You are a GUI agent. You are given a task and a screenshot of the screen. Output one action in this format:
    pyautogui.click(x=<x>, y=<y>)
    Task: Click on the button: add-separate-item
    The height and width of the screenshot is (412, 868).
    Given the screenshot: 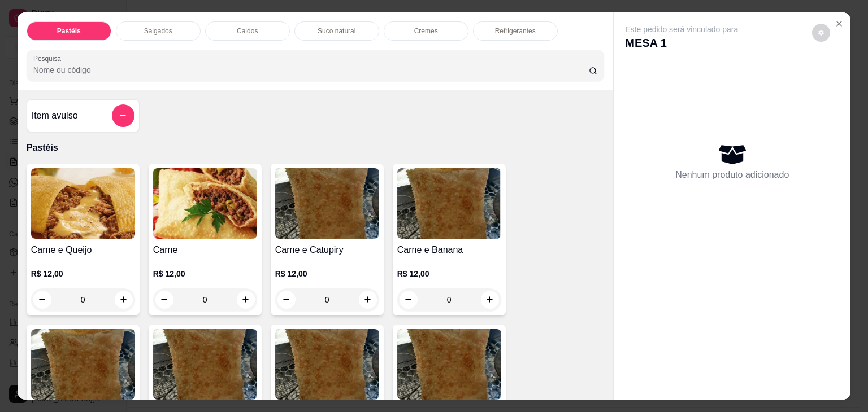 What is the action you would take?
    pyautogui.click(x=123, y=116)
    